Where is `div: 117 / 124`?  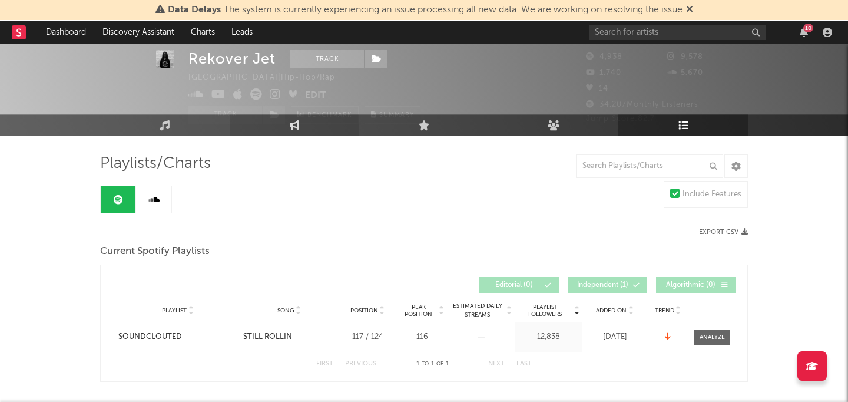 div: 117 / 124 is located at coordinates (368, 337).